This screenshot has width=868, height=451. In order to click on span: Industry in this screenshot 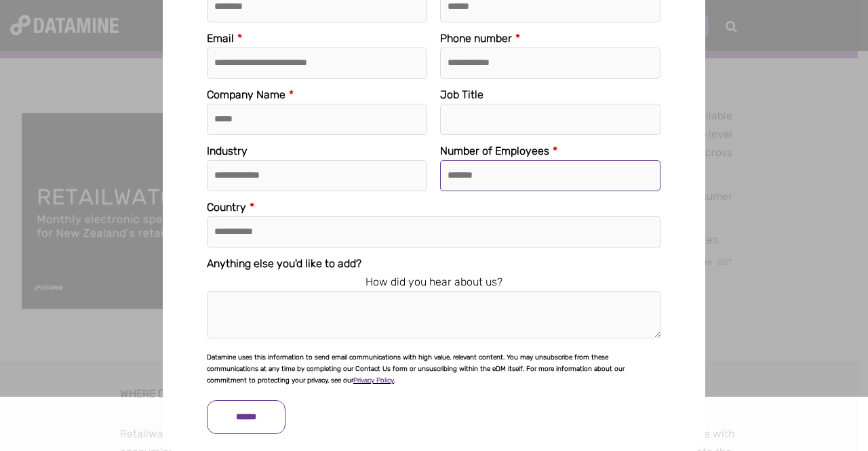, I will do `click(227, 151)`.